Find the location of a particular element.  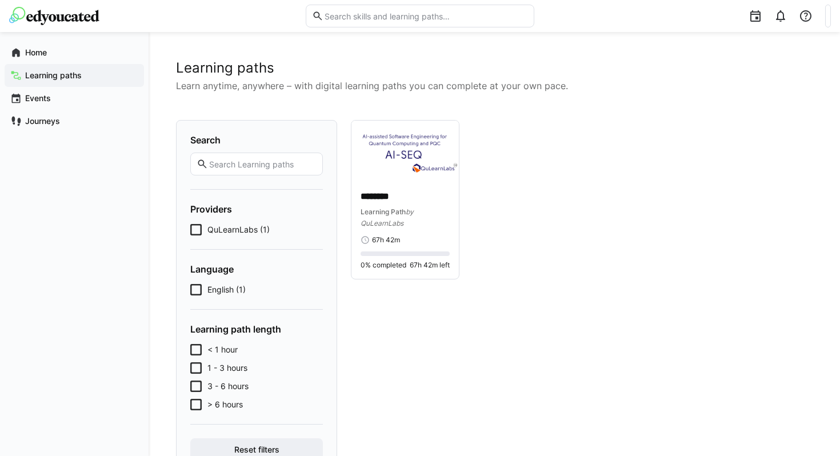

span: QuLearnLabs (1) is located at coordinates (238, 230).